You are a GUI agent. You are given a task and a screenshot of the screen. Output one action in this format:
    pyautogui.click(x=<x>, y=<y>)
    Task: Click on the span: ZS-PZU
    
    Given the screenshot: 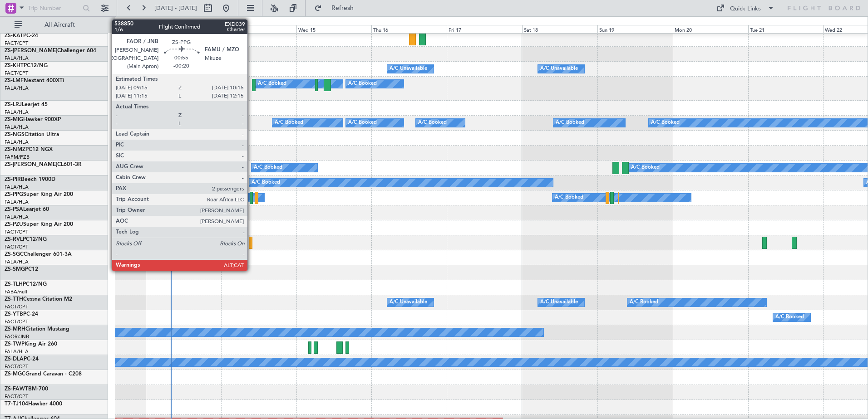 What is the action you would take?
    pyautogui.click(x=14, y=225)
    